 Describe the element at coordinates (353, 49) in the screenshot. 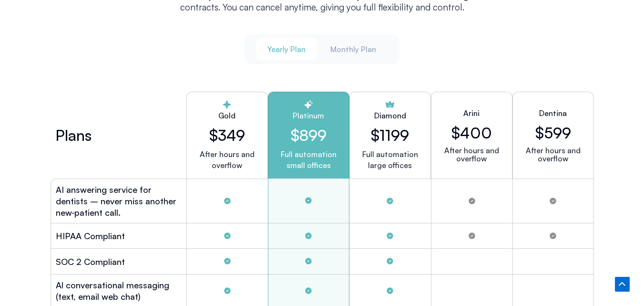

I see `span: Monthly Plan` at that location.